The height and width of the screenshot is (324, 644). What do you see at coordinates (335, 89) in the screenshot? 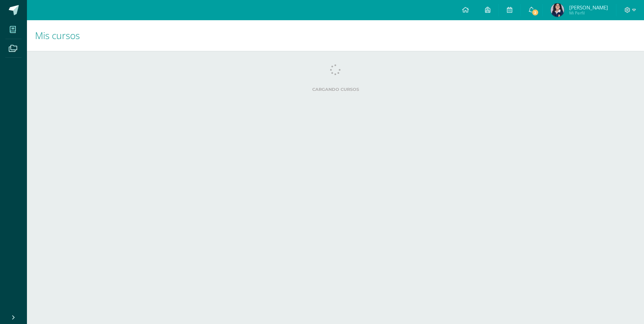
I see `label: Cargando cursos` at bounding box center [335, 89].